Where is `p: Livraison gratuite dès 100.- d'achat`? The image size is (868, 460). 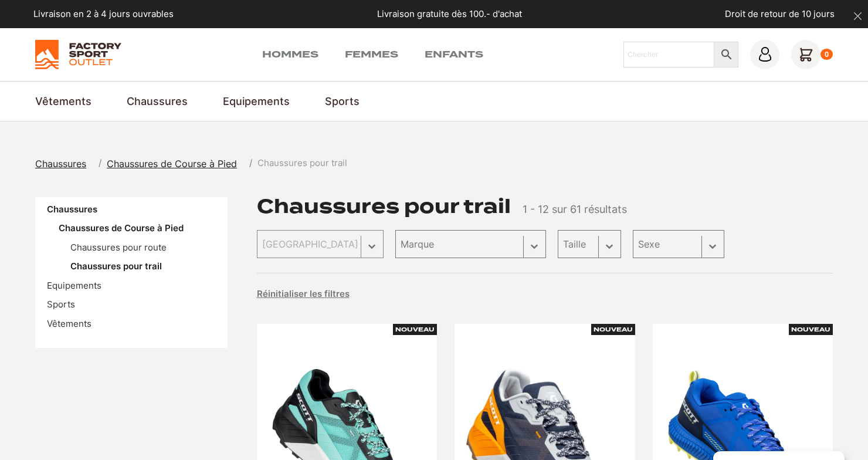
p: Livraison gratuite dès 100.- d'achat is located at coordinates (449, 14).